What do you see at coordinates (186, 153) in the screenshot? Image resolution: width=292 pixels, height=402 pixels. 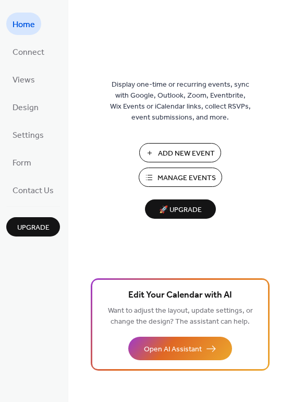 I see `span: Add New Event` at bounding box center [186, 153].